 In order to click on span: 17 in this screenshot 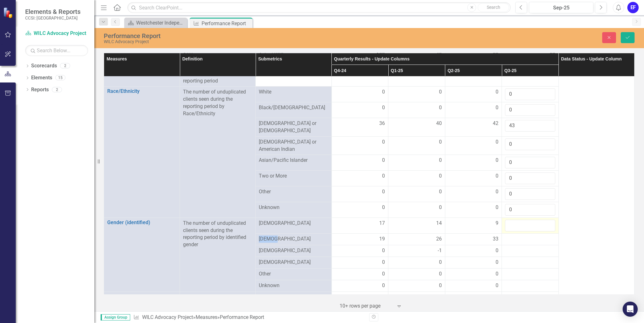, I will do `click(382, 223)`.